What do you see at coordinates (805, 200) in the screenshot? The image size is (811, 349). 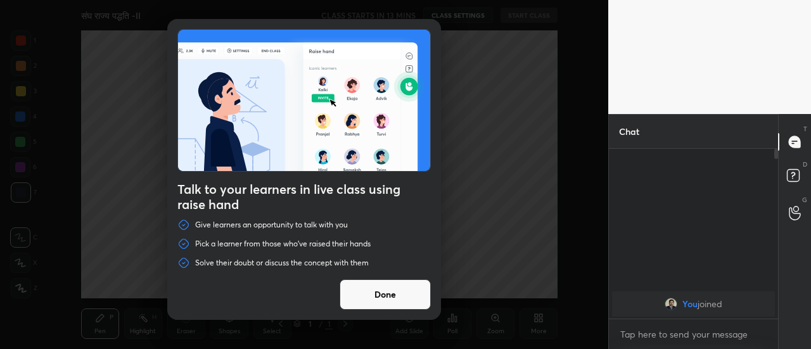 I see `p: G` at bounding box center [805, 200].